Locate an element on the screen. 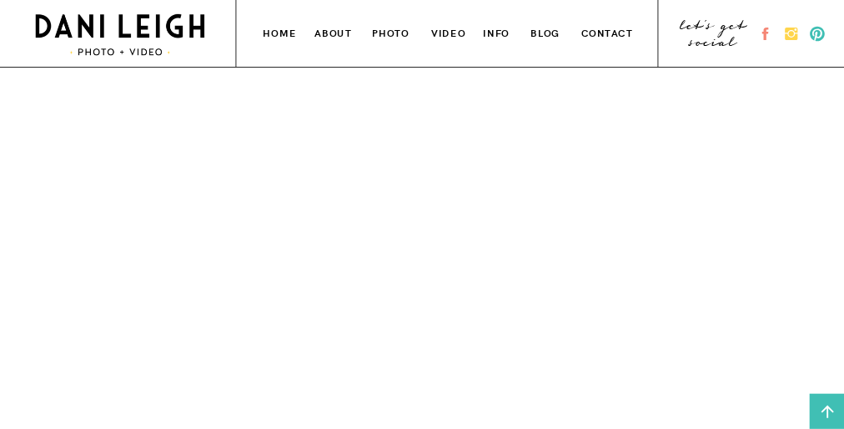 This screenshot has width=844, height=429. a: photo is located at coordinates (391, 32).